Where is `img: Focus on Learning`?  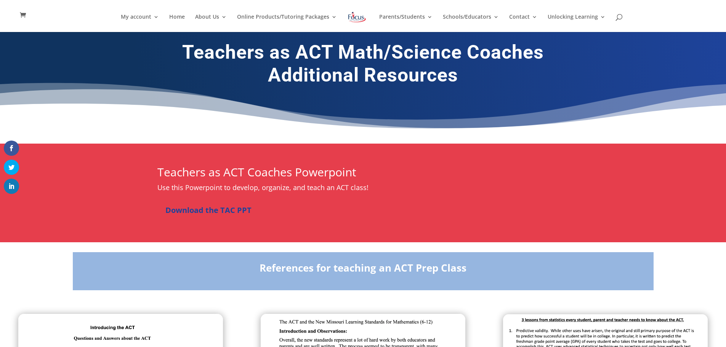
img: Focus on Learning is located at coordinates (357, 17).